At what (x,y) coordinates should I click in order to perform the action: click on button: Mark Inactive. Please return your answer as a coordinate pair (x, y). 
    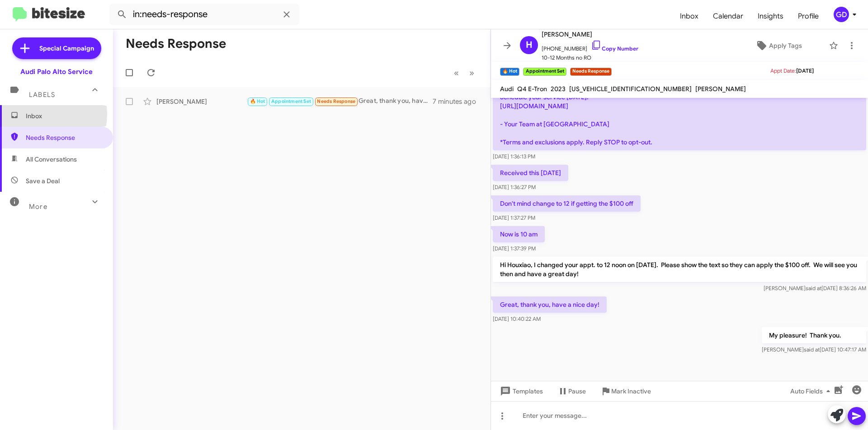
    Looking at the image, I should click on (626, 391).